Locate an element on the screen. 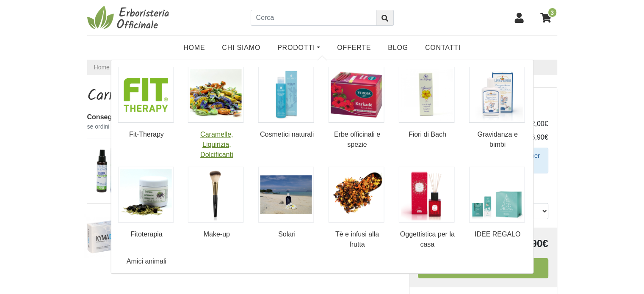 Image resolution: width=644 pixels, height=294 pixels. a: Fitoterapia is located at coordinates (147, 203).